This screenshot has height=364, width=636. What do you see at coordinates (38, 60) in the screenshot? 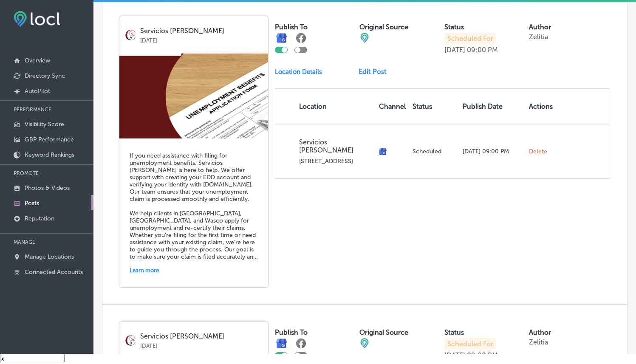
I see `p: Overview` at bounding box center [38, 60].